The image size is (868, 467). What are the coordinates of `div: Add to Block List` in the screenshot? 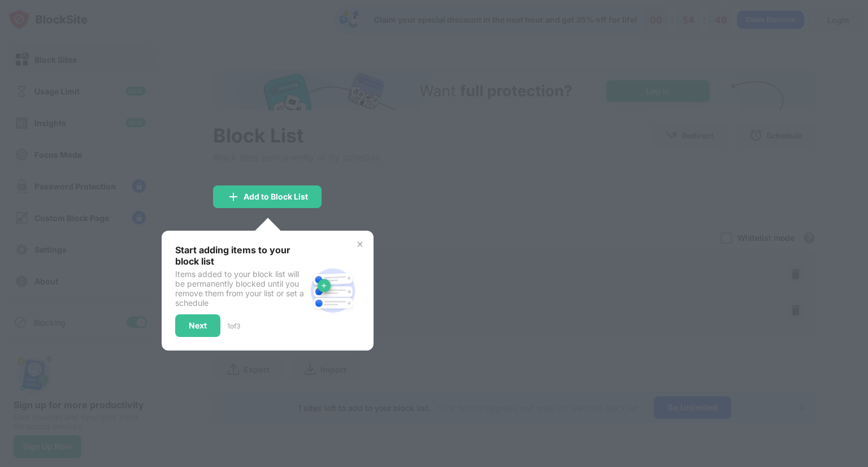 It's located at (276, 196).